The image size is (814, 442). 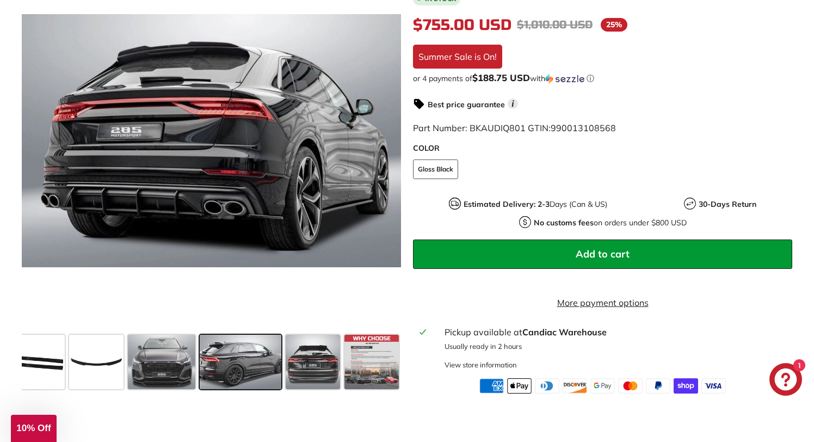 I want to click on span: Add to cart, so click(x=602, y=254).